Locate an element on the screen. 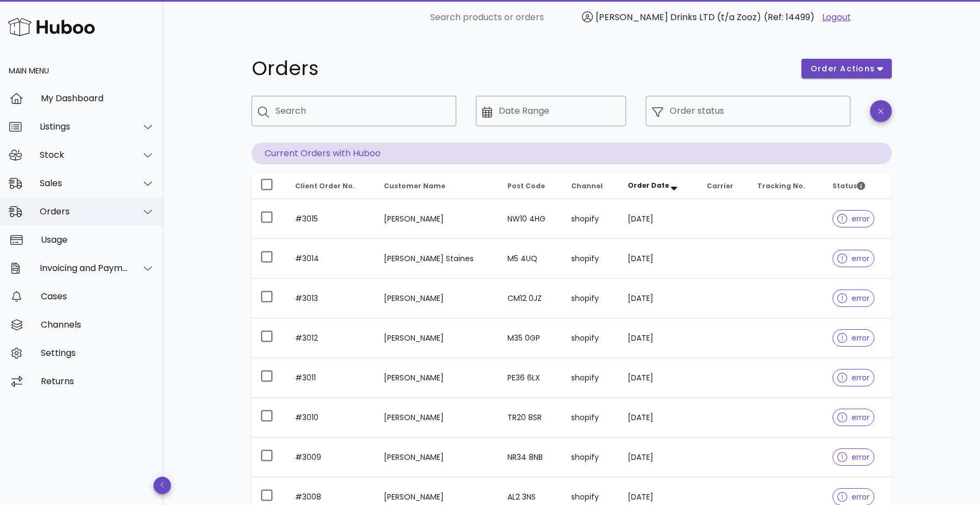  td: CM12 0JZ is located at coordinates (531, 298).